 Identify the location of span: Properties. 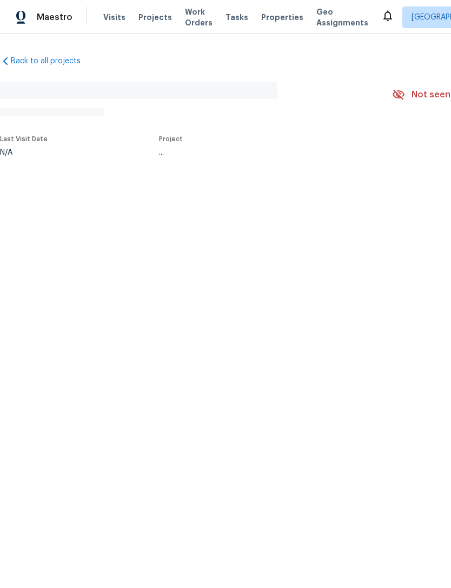
(282, 17).